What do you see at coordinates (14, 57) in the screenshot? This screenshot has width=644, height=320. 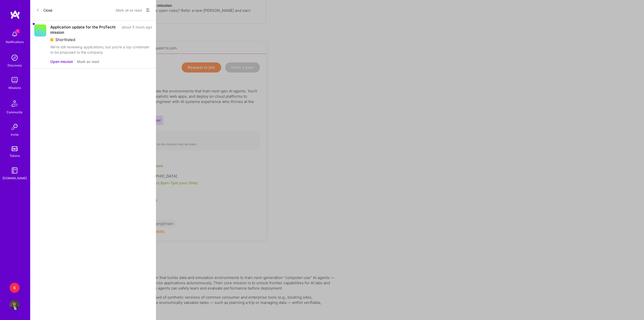 I see `img: discovery` at bounding box center [14, 57].